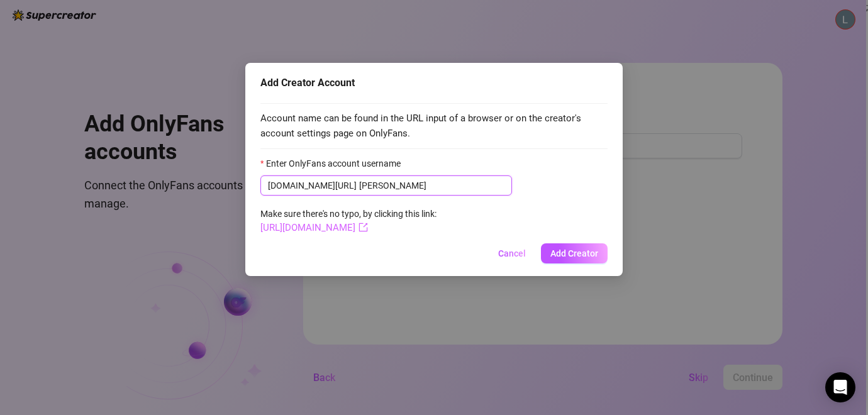  I want to click on button: Add Creator, so click(574, 253).